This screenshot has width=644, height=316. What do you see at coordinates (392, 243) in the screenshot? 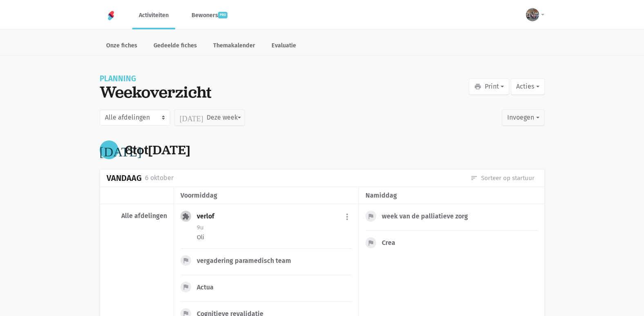
I see `div: Crea` at bounding box center [392, 243].